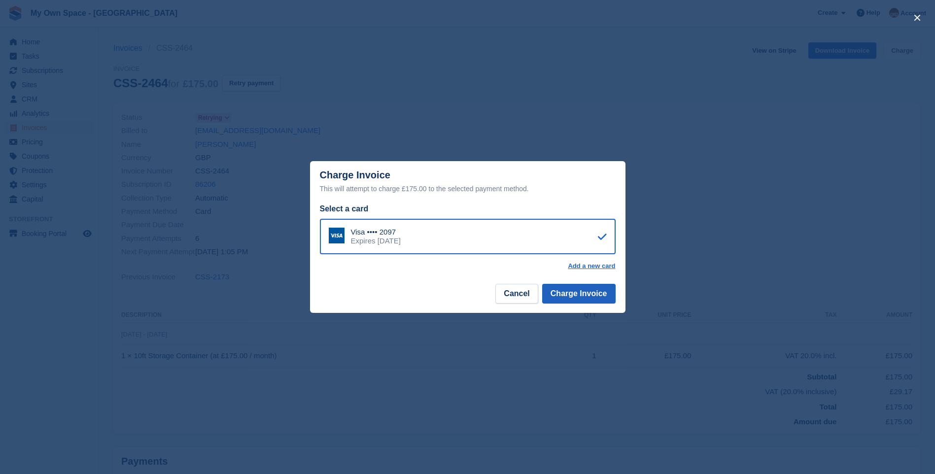  I want to click on div: This will attempt to charge £175.00 to the selected payment method., so click(468, 189).